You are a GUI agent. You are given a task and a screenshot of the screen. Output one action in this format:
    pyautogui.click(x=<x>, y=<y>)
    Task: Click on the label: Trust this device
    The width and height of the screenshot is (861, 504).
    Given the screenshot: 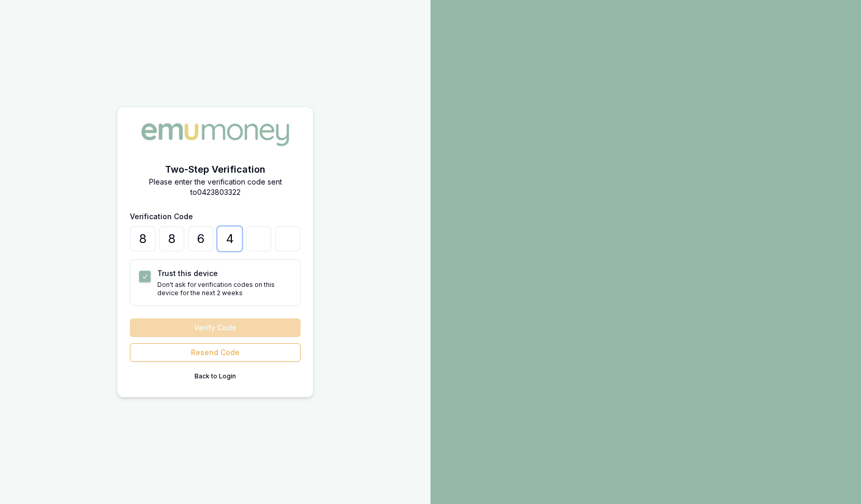 What is the action you would take?
    pyautogui.click(x=187, y=273)
    